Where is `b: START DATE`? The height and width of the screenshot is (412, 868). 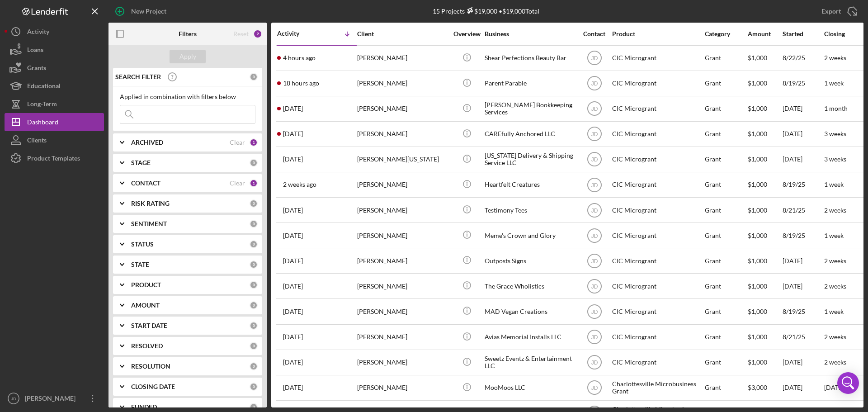 b: START DATE is located at coordinates (149, 326).